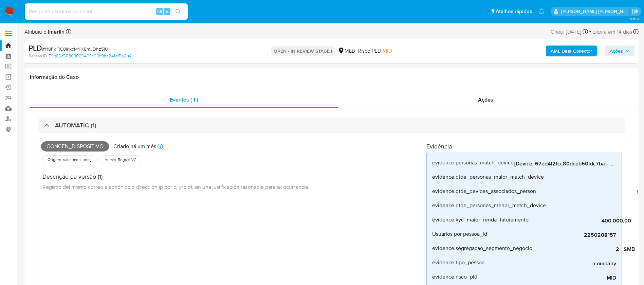  What do you see at coordinates (106, 12) in the screenshot?
I see `input: Pesquise usuários ou casos...` at bounding box center [106, 12].